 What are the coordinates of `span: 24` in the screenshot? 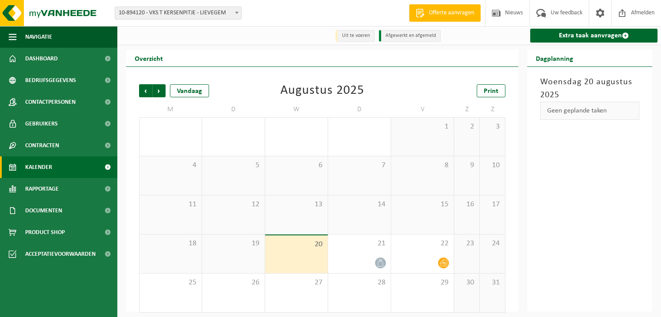 It's located at (492, 244).